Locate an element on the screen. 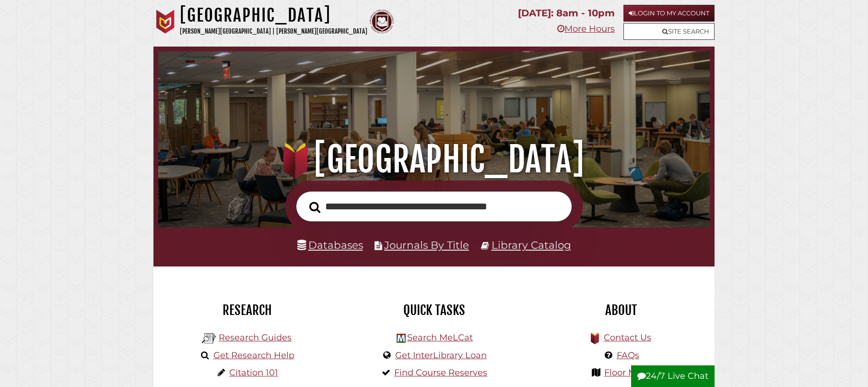 This screenshot has height=387, width=868. h2: Research is located at coordinates (247, 310).